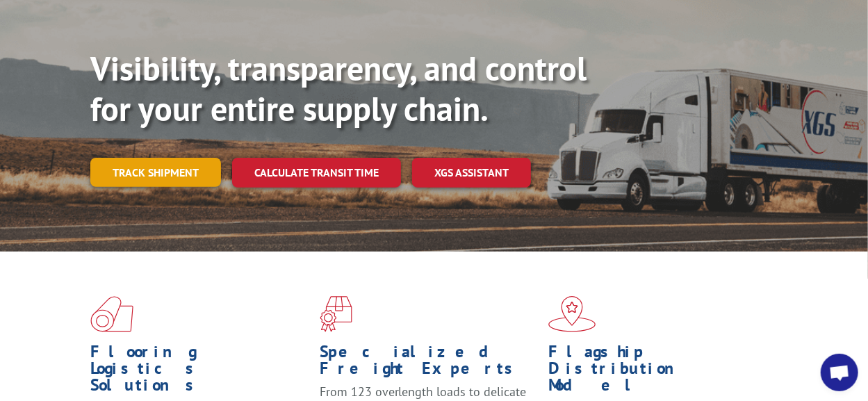 This screenshot has width=868, height=401. Describe the element at coordinates (572, 315) in the screenshot. I see `img: xgs-icon-flagship-distribution-model-red` at that location.